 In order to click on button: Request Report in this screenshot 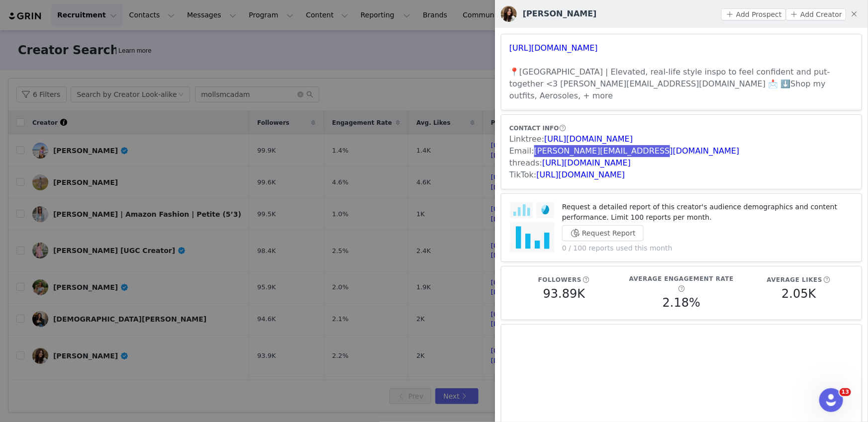, I will do `click(603, 233)`.